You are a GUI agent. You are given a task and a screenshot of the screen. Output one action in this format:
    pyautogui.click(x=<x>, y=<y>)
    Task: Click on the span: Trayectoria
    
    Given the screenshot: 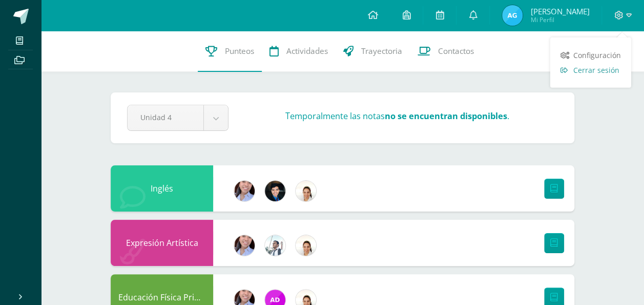 What is the action you would take?
    pyautogui.click(x=382, y=51)
    